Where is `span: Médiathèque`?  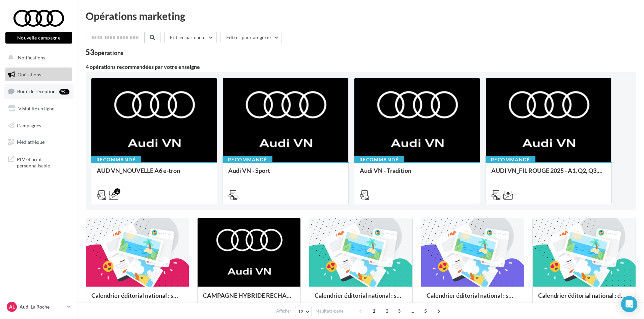 span: Médiathèque is located at coordinates (31, 142).